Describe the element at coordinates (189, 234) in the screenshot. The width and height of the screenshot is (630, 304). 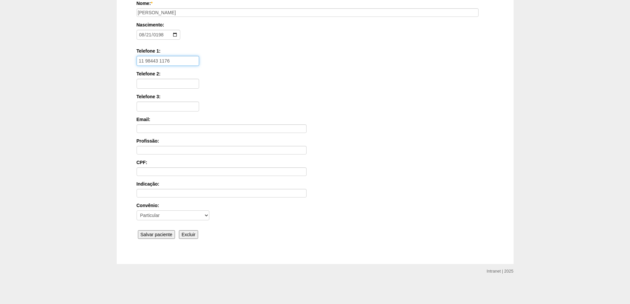
I see `input: Excluir` at that location.